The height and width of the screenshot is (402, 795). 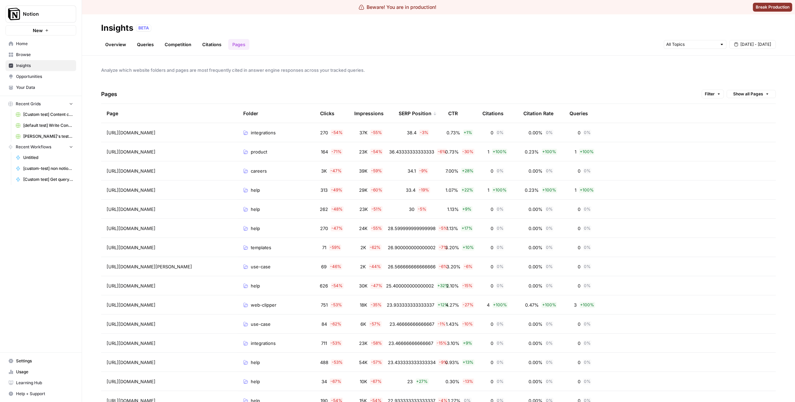 I want to click on div: Clicks, so click(x=327, y=113).